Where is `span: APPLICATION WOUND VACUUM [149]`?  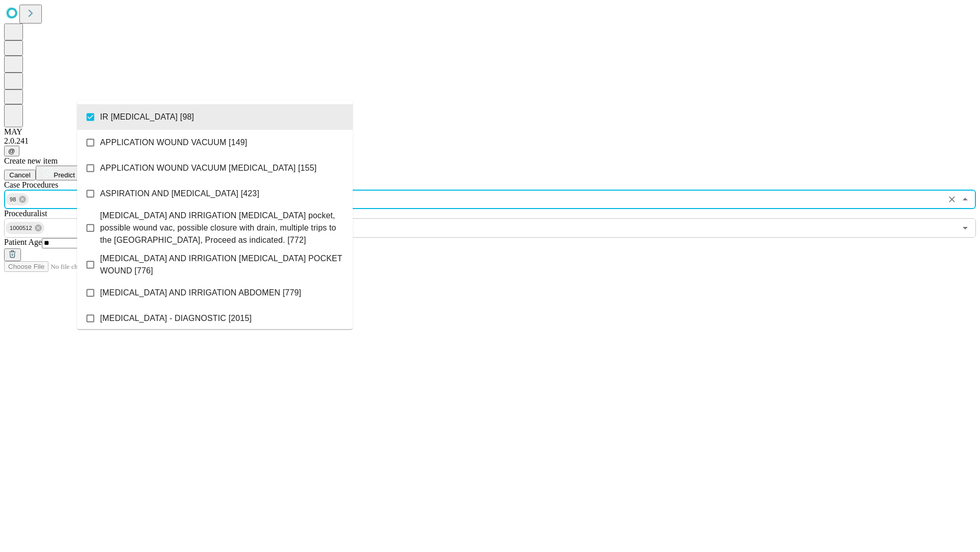
span: APPLICATION WOUND VACUUM [149] is located at coordinates (174, 143).